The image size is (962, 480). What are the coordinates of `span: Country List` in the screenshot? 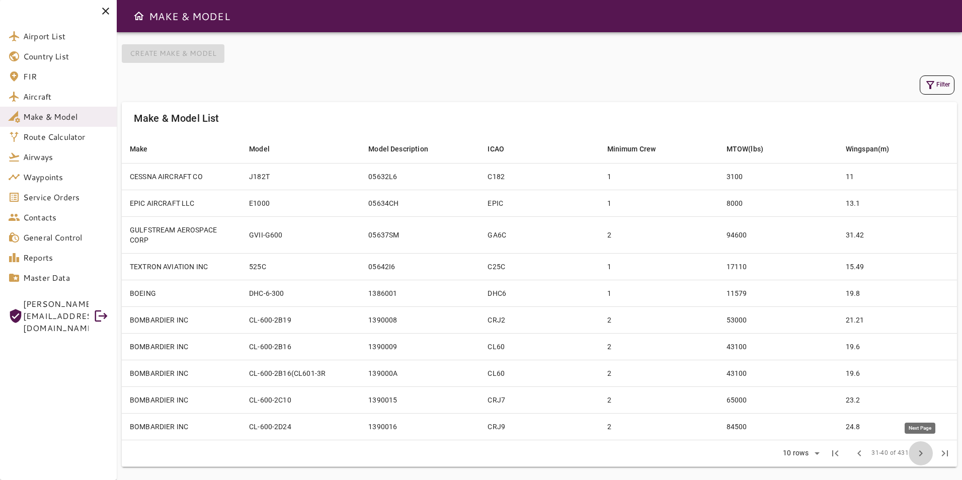 It's located at (66, 56).